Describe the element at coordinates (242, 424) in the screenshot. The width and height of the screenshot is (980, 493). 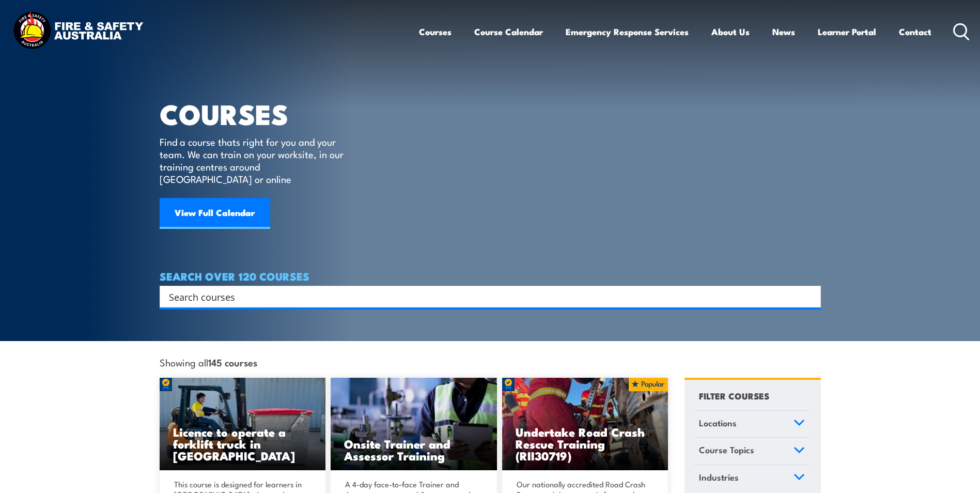
I see `img: Licence to operate a forklift truck Training` at that location.